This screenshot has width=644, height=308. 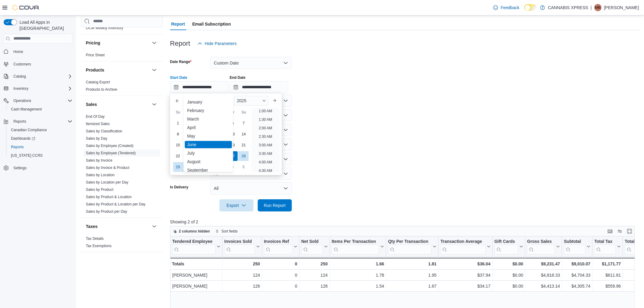 What do you see at coordinates (117, 70) in the screenshot?
I see `button: Products` at bounding box center [117, 70].